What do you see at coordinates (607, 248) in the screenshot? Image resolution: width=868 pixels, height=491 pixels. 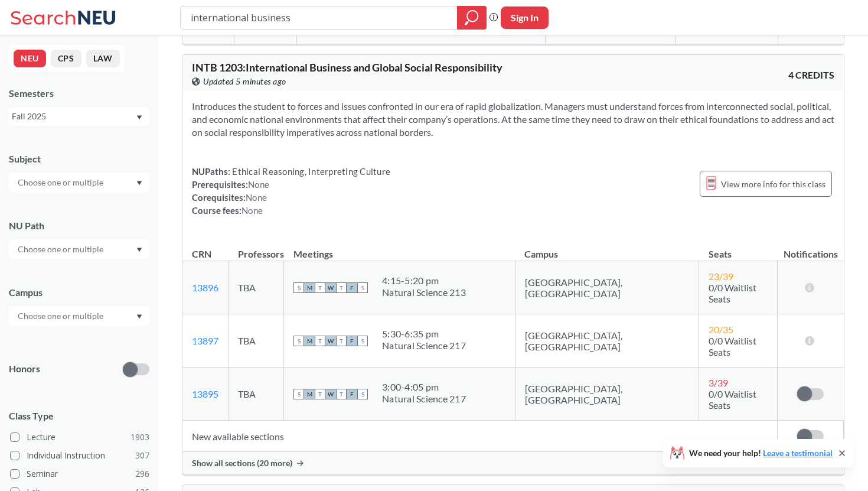 I see `th: Campus` at bounding box center [607, 248].